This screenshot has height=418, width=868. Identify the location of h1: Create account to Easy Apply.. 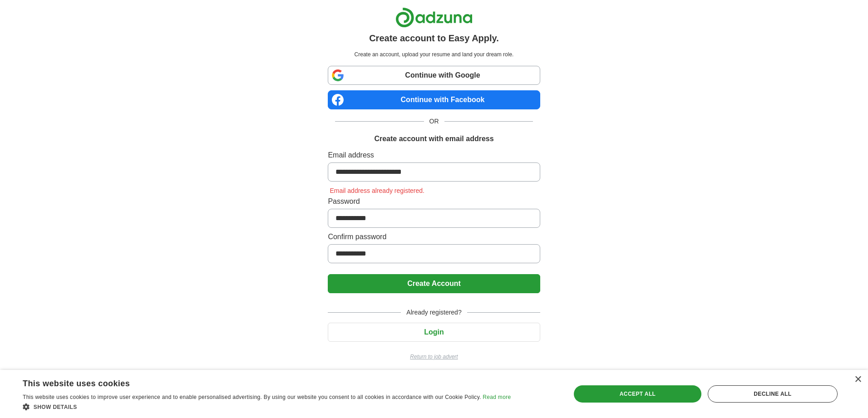
(434, 38).